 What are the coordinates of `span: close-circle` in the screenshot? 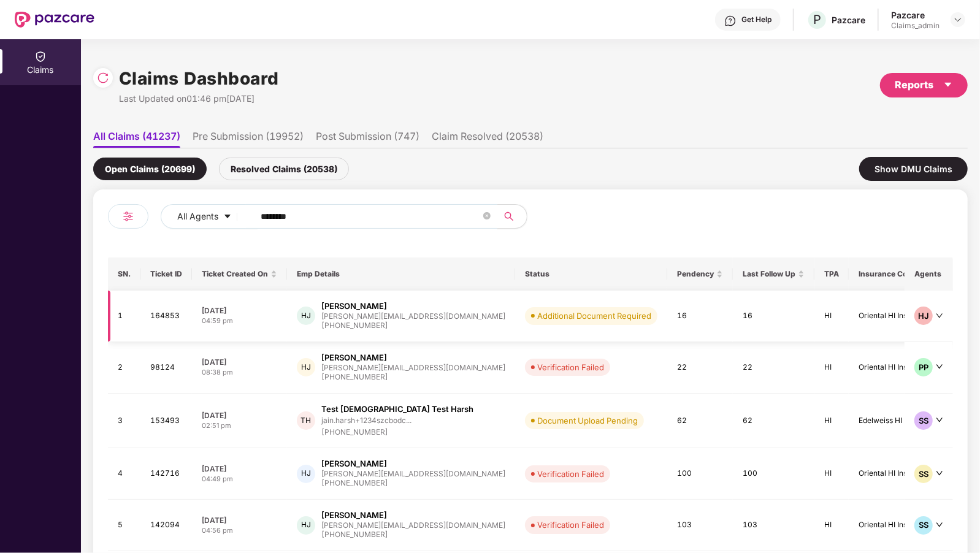 It's located at (487, 216).